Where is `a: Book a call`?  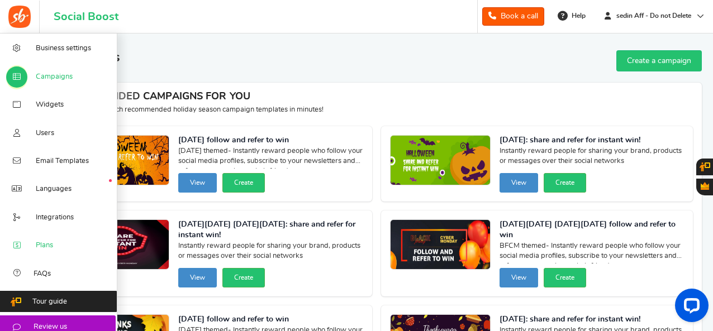
a: Book a call is located at coordinates (513, 16).